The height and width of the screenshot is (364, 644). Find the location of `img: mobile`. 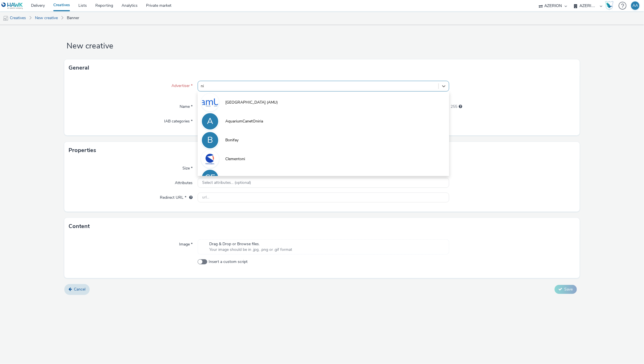

img: mobile is located at coordinates (6, 18).